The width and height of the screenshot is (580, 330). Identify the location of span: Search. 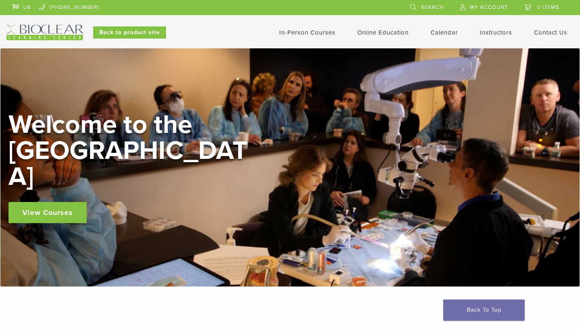
(432, 7).